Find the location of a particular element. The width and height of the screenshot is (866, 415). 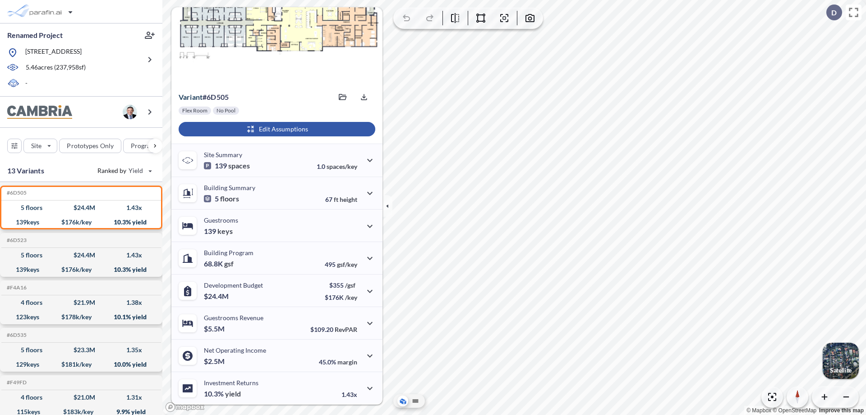

p: $2.5M is located at coordinates (215, 361).